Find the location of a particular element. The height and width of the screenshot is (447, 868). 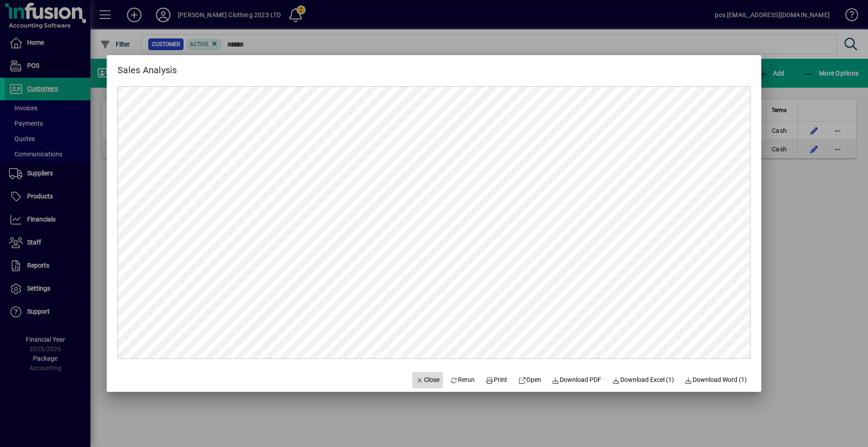

a: Download PDF is located at coordinates (577, 380).